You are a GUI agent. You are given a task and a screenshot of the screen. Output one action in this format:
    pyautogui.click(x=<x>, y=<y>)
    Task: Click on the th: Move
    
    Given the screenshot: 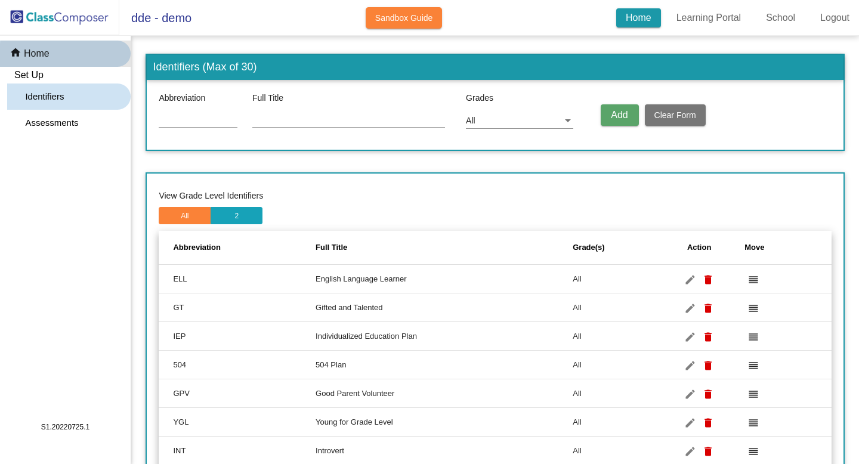 What is the action you would take?
    pyautogui.click(x=788, y=248)
    